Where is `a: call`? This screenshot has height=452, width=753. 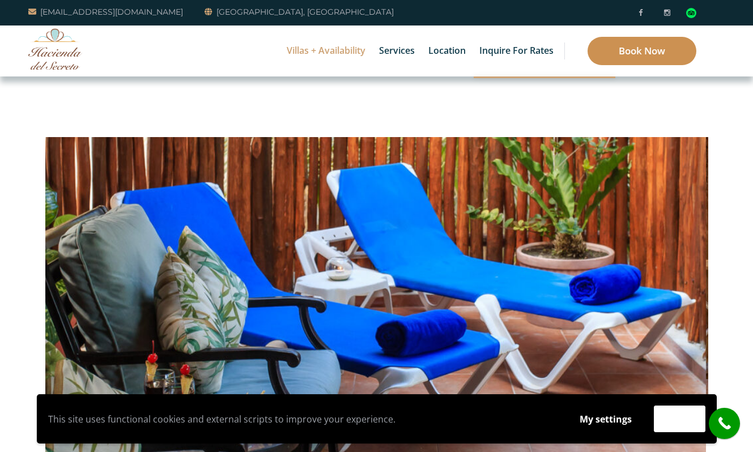 a: call is located at coordinates (724, 423).